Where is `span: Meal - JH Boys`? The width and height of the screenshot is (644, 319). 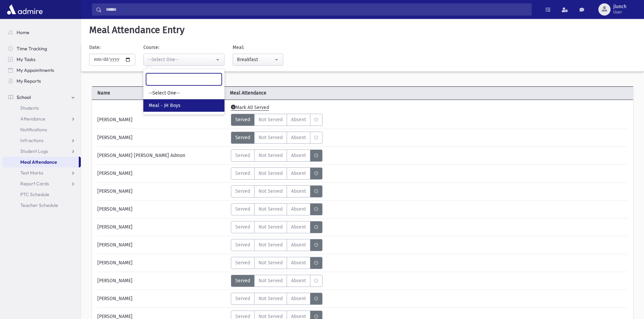
span: Meal - JH Boys is located at coordinates (165, 106).